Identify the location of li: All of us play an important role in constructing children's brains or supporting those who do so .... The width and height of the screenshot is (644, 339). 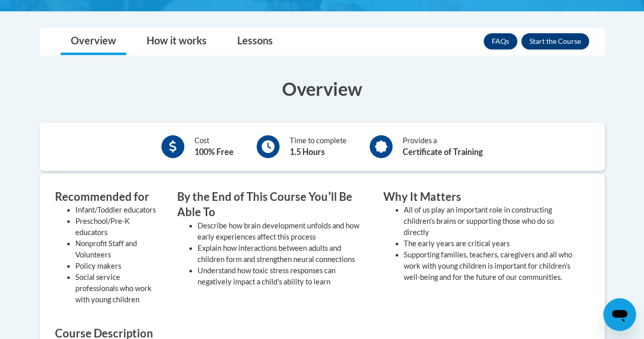
(489, 221).